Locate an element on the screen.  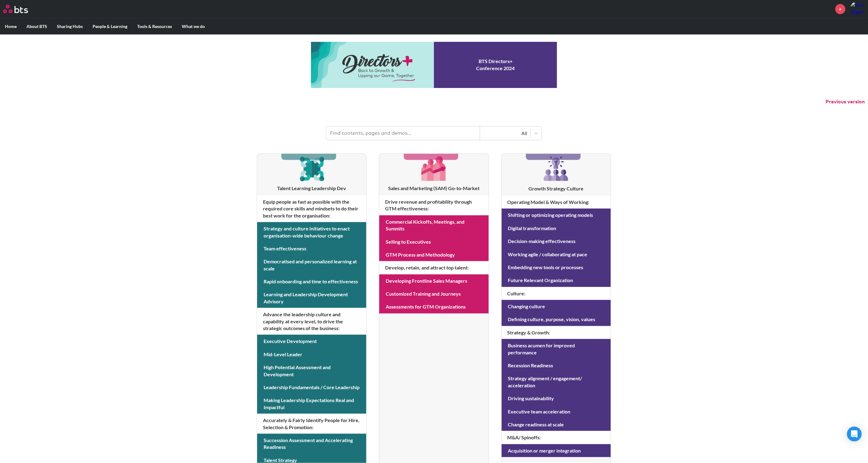
h4: Drive revenue and profitability through GTM effectiveness : is located at coordinates (434, 205).